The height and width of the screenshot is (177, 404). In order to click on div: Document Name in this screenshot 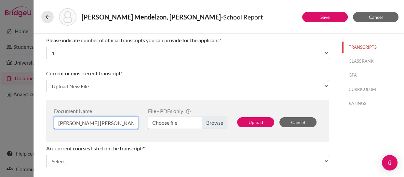, I will do `click(96, 111)`.